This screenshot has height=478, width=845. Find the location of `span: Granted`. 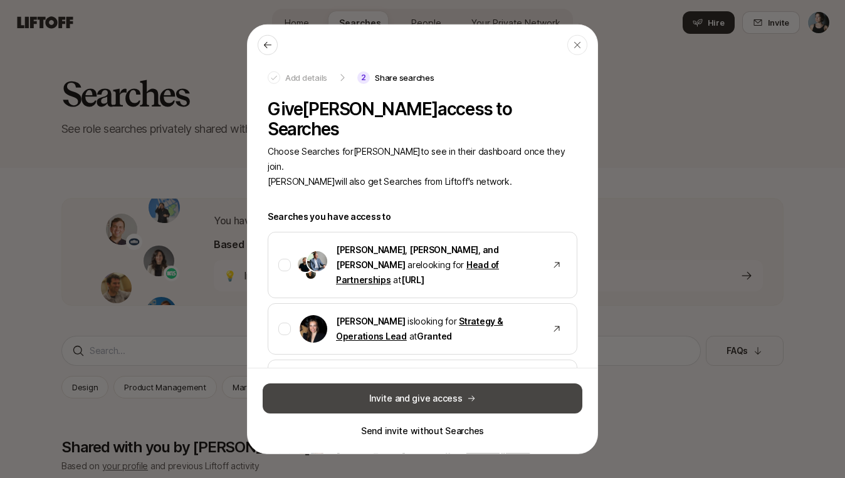

span: Granted is located at coordinates (435, 335).